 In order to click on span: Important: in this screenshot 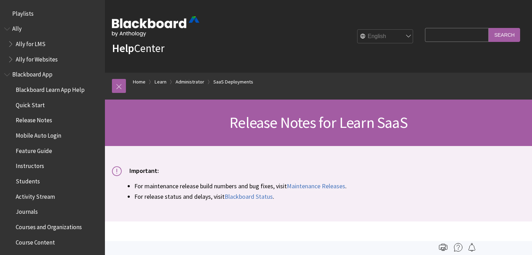, I will do `click(144, 171)`.